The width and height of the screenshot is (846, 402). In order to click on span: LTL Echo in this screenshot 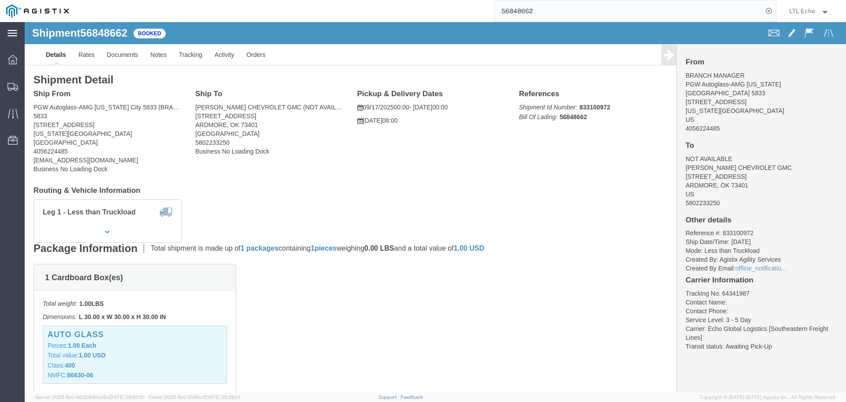, I will do `click(802, 11)`.